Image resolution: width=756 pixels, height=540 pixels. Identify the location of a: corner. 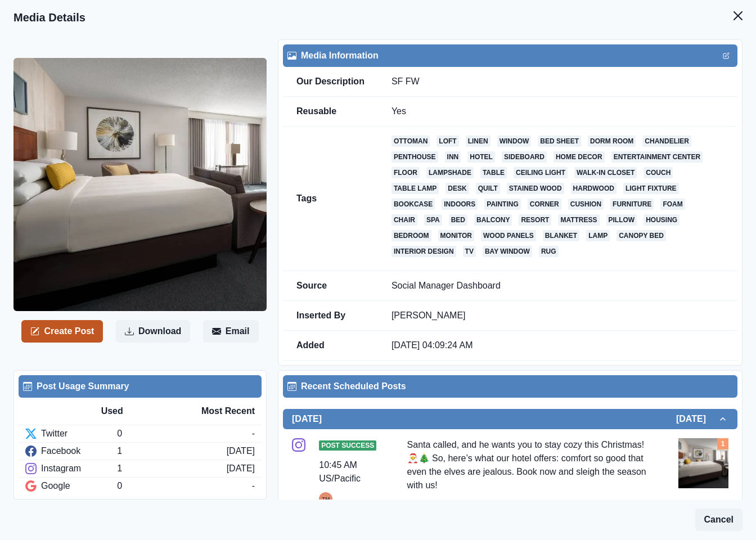
(545, 204).